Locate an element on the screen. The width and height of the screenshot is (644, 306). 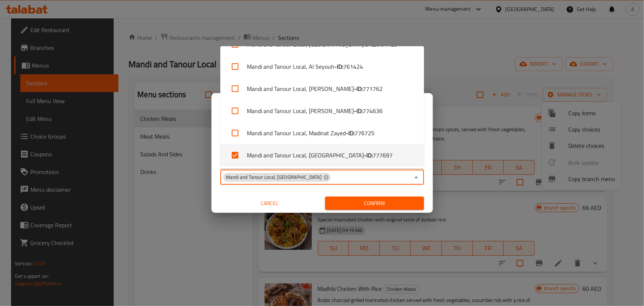
span: 761424 is located at coordinates (353, 67).